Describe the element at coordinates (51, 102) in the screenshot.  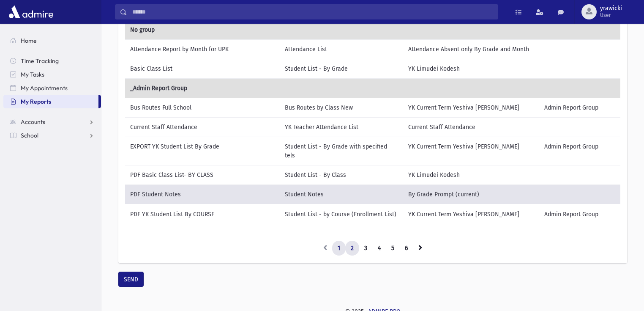
I see `a: My Reports` at that location.